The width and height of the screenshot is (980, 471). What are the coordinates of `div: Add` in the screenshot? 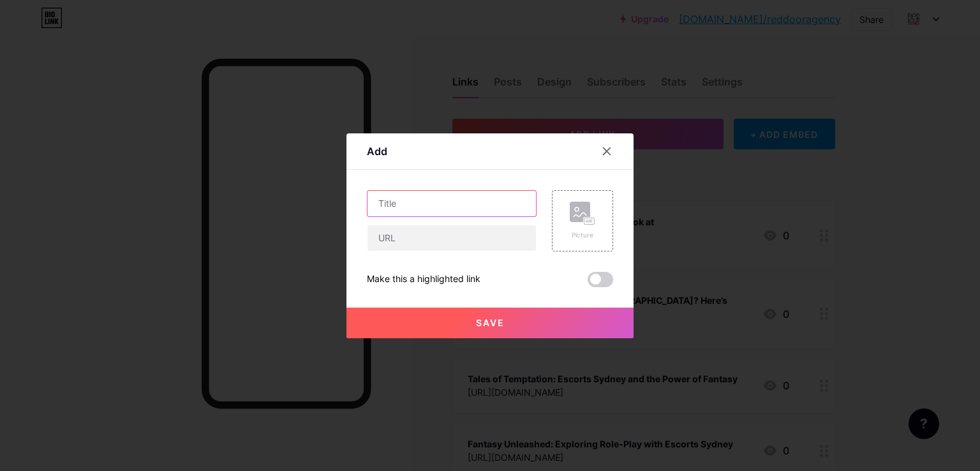 It's located at (377, 152).